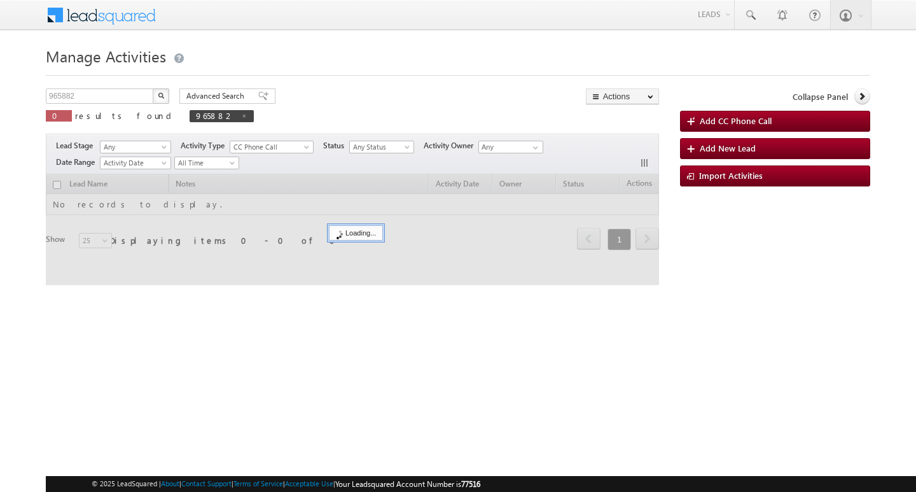 This screenshot has width=916, height=492. What do you see at coordinates (207, 163) in the screenshot?
I see `a: All Time` at bounding box center [207, 163].